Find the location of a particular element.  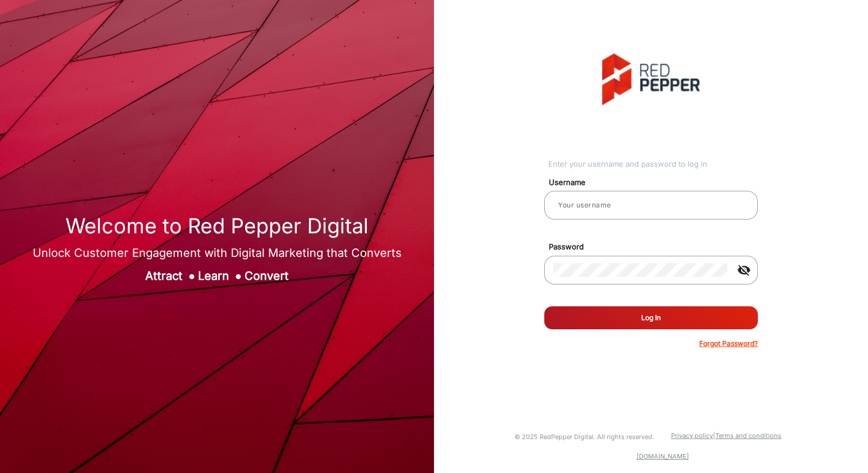

a: Terms and conditions is located at coordinates (748, 435).